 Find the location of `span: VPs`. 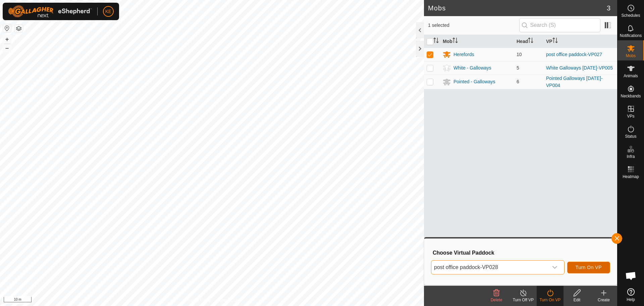

span: VPs is located at coordinates (631, 116).